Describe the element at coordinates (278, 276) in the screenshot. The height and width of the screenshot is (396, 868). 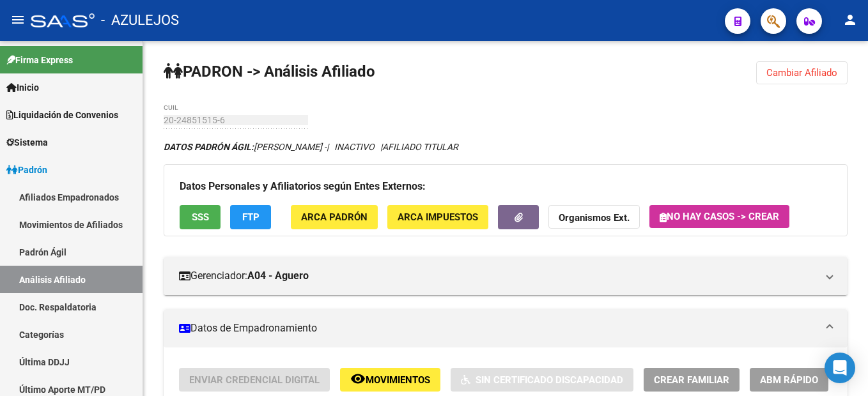
I see `strong: A04 - Aguero` at that location.